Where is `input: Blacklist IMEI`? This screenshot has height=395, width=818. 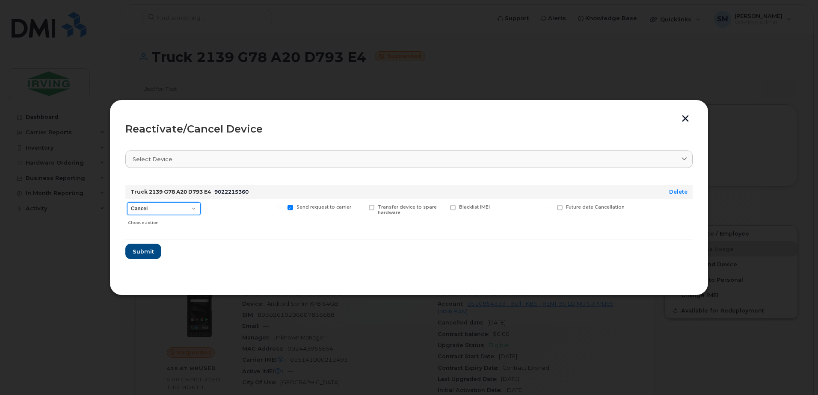
input: Blacklist IMEI is located at coordinates (442, 207).